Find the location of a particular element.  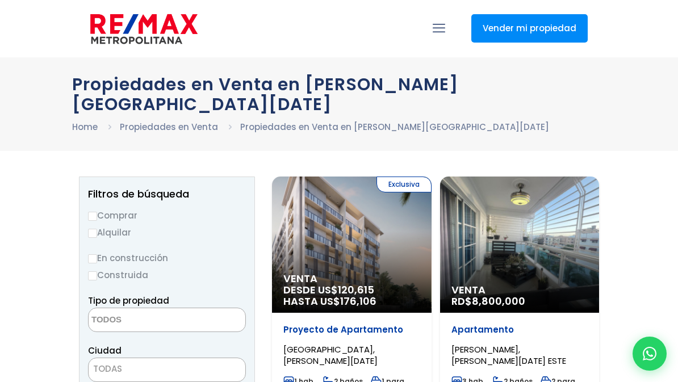

label: Comprar is located at coordinates (167, 215).